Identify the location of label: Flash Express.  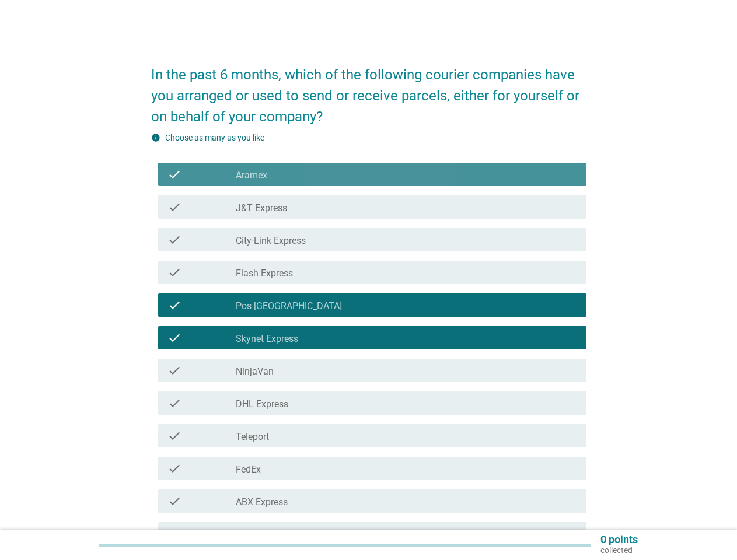
(264, 274).